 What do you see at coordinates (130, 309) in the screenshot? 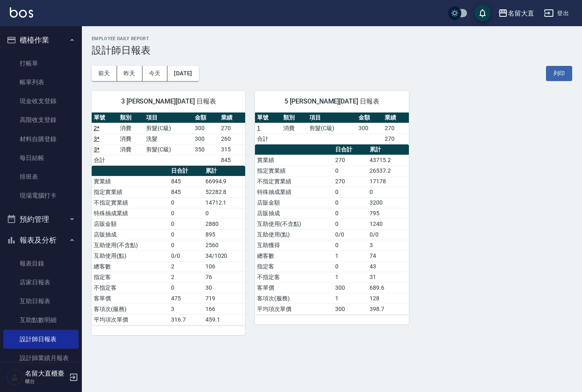
I see `td: 客項次(服務)` at bounding box center [130, 309].